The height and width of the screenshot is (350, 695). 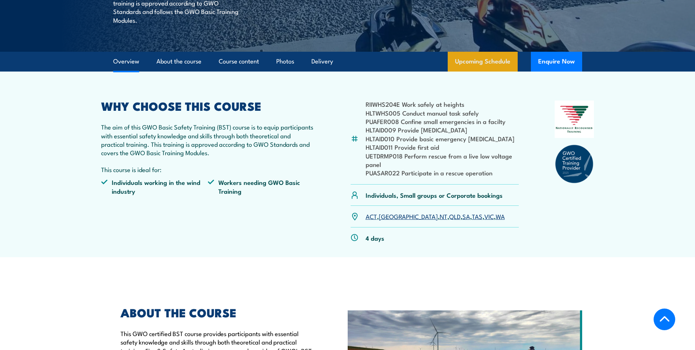 What do you see at coordinates (371, 216) in the screenshot?
I see `a: ACT` at bounding box center [371, 216].